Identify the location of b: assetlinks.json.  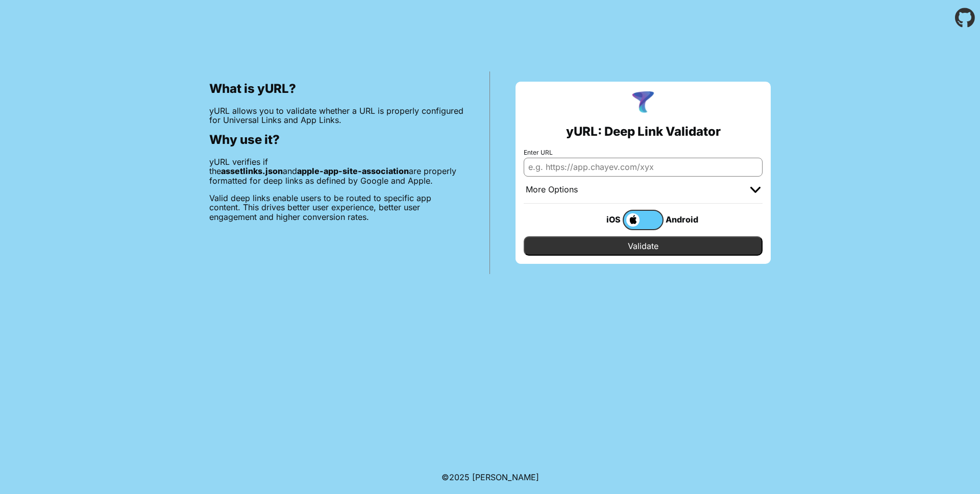
(252, 171).